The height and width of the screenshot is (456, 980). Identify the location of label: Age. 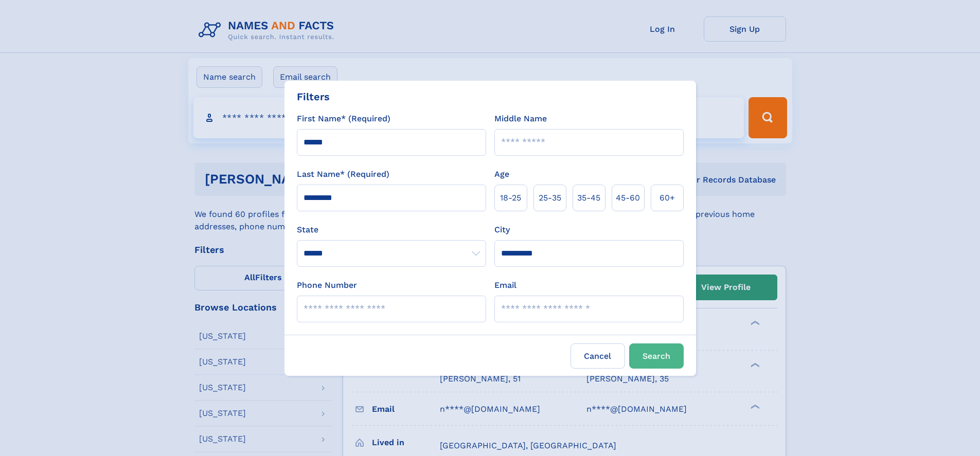
(502, 175).